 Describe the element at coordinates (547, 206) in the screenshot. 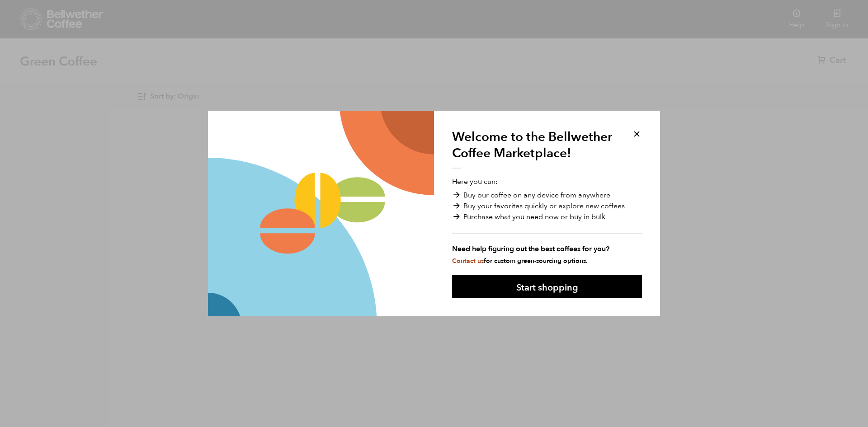

I see `li: Buy your favorites quickly or explore new coffees` at that location.